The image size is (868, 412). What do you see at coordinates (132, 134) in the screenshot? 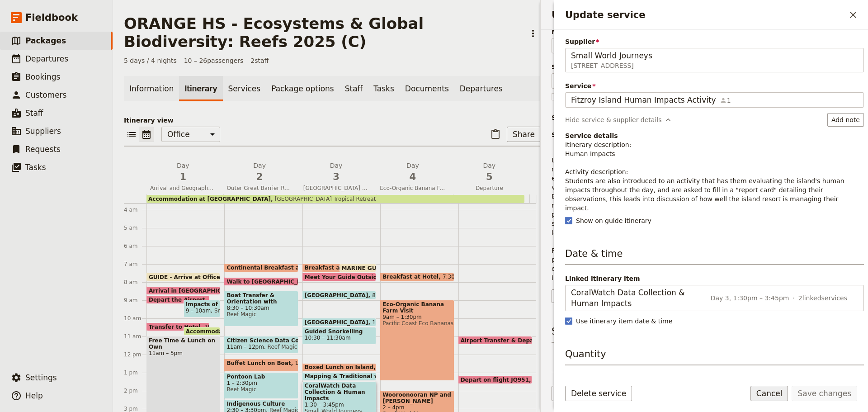
I see `button: List view` at bounding box center [132, 134].